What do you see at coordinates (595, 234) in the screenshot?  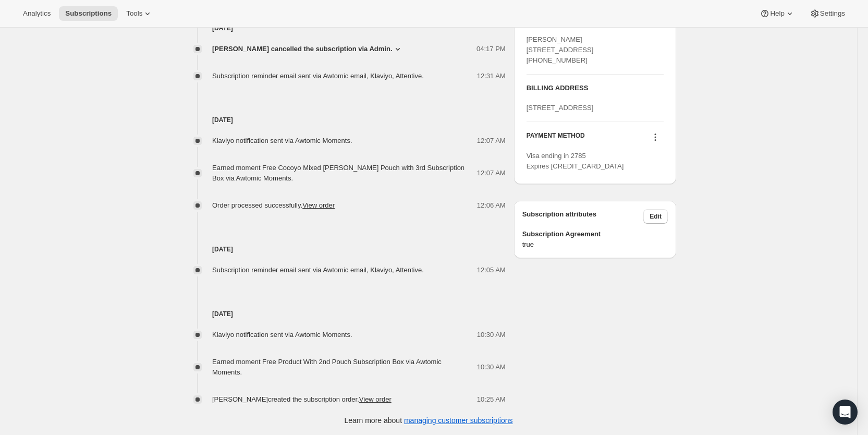 I see `span: Subscription Agreement` at bounding box center [595, 234].